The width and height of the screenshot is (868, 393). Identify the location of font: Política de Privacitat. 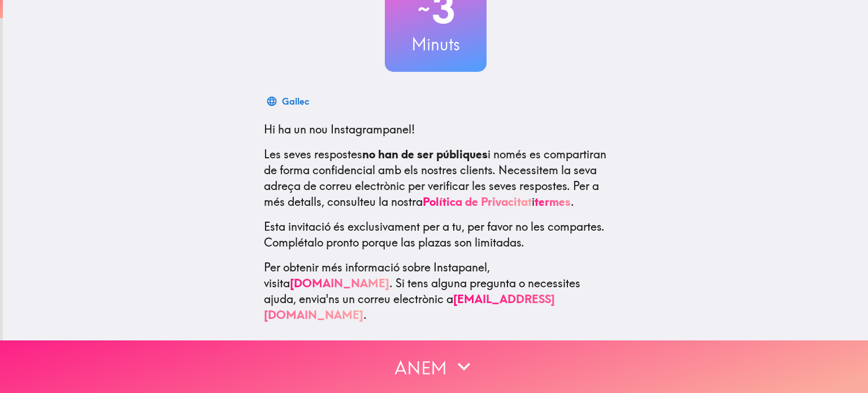
(477, 201).